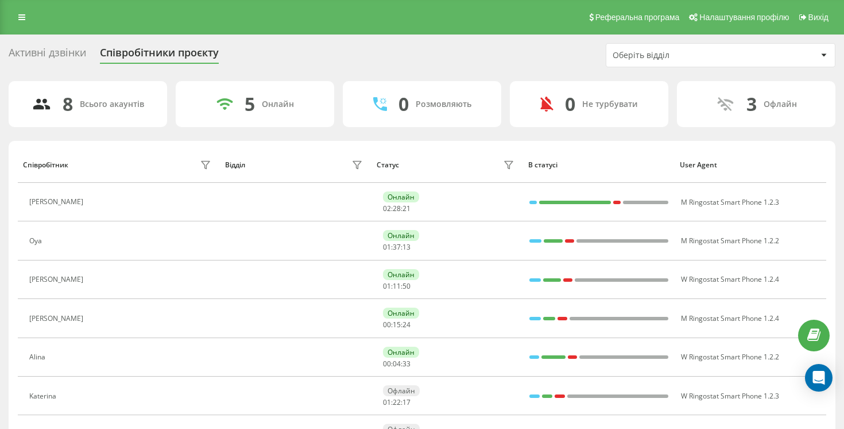  I want to click on span: 33, so click(407, 363).